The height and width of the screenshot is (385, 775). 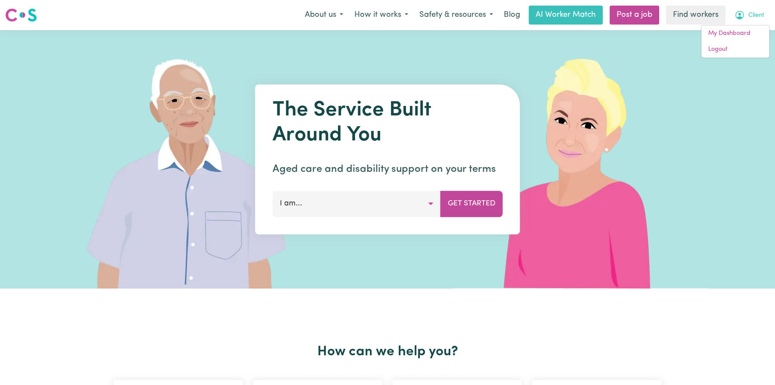 I want to click on button: I am..., so click(x=356, y=204).